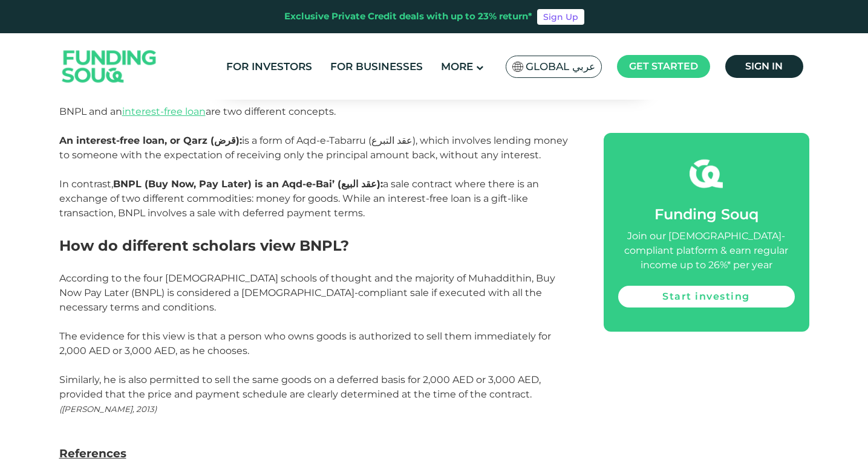 The image size is (868, 470). Describe the element at coordinates (358, 183) in the screenshot. I see `span: عقد البيع` at that location.